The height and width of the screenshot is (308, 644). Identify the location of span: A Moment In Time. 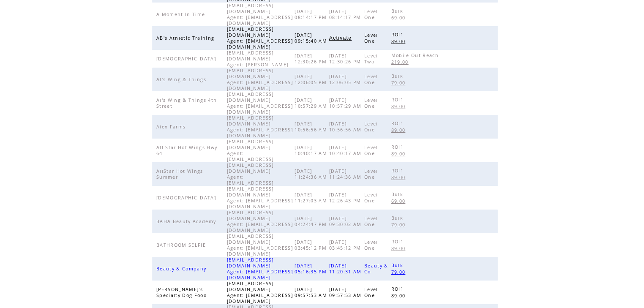
(182, 14).